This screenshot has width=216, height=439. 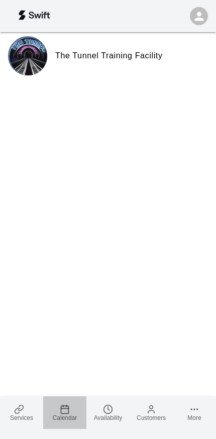 What do you see at coordinates (152, 413) in the screenshot?
I see `a: Customers` at bounding box center [152, 413].